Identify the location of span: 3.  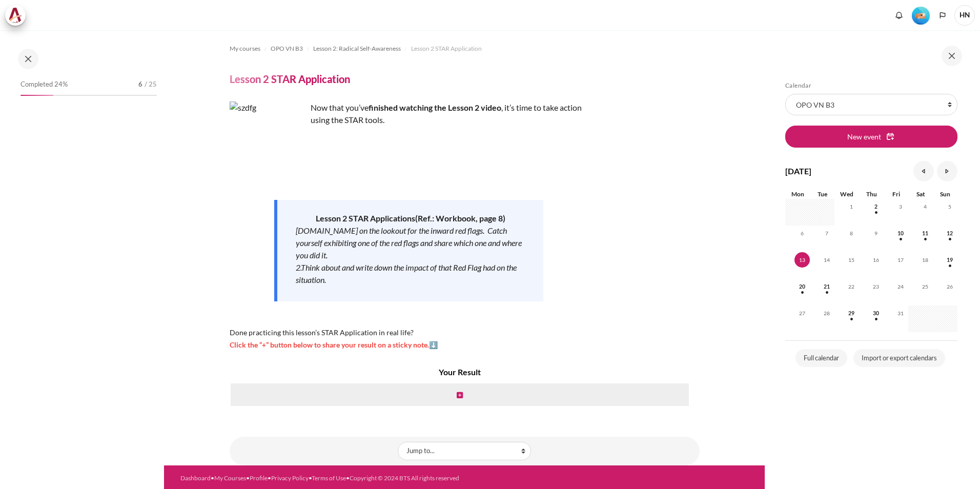
(901, 206).